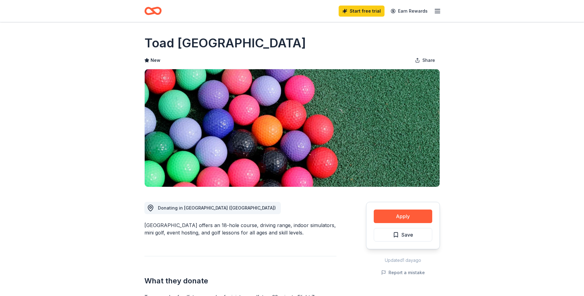 Image resolution: width=584 pixels, height=296 pixels. What do you see at coordinates (292, 128) in the screenshot?
I see `img: Image for Toad Valley Golf Course` at bounding box center [292, 128].